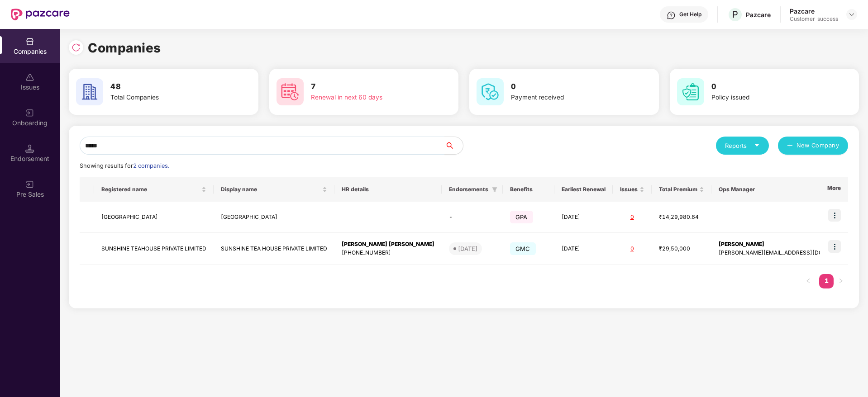  I want to click on h1: Companies, so click(124, 48).